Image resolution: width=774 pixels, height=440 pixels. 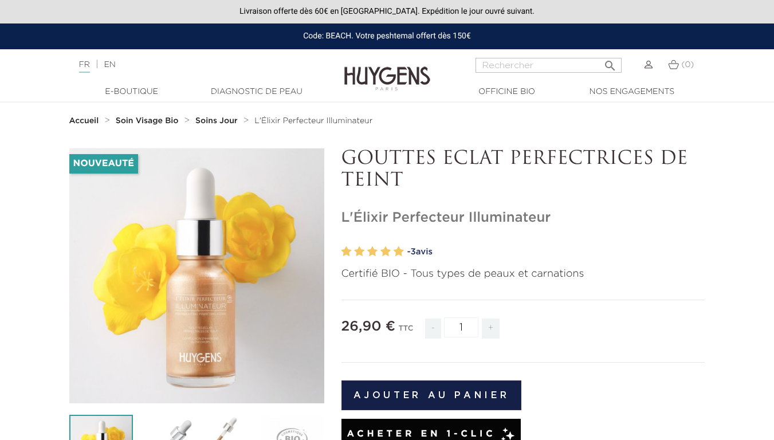 I want to click on a: FR, so click(x=84, y=66).